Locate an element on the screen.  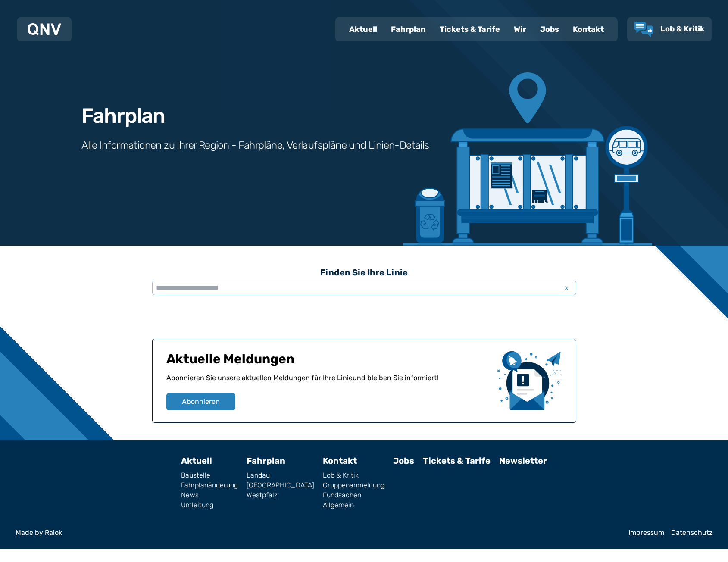
a: Fundsachen is located at coordinates (353, 495).